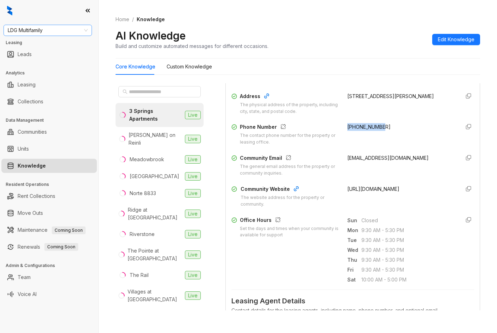 The image size is (497, 333). Describe the element at coordinates (36, 196) in the screenshot. I see `a: Rent Collections` at that location.